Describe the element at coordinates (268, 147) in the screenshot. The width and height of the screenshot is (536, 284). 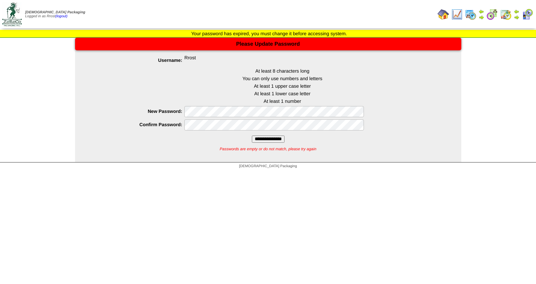
I see `div: Passwords are empty or do not match, please try again` at that location.